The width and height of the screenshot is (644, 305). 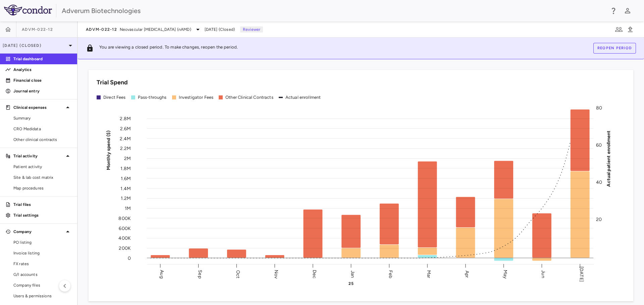 I want to click on tspan: 2.6M, so click(x=125, y=128).